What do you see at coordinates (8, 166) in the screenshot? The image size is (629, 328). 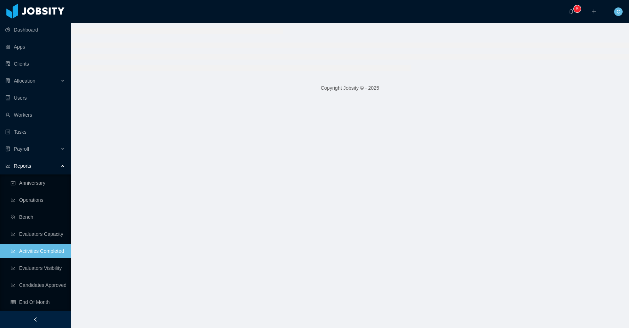 I see `i: icon: line-chart` at bounding box center [8, 166].